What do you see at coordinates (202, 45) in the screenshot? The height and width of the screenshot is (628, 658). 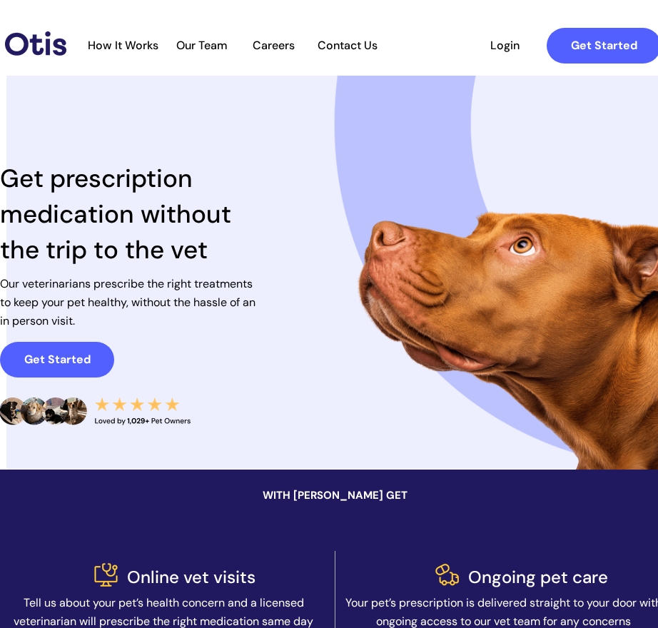 I see `span: Our Team` at bounding box center [202, 45].